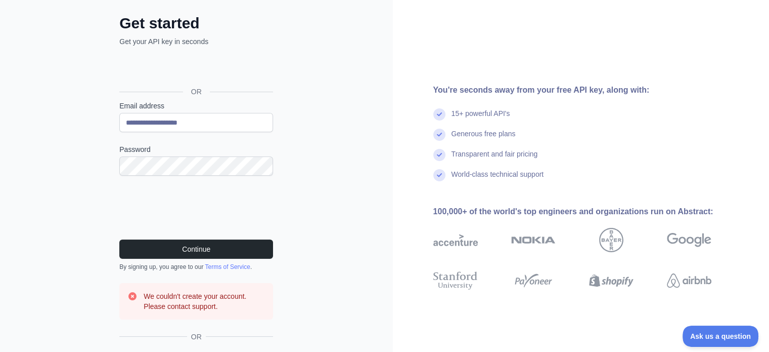  I want to click on h3: We couldn't create your account. Please contact support., so click(204, 301).